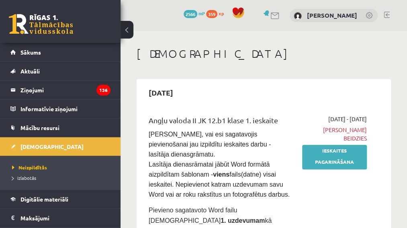 Image resolution: width=407 pixels, height=228 pixels. I want to click on span: 2566, so click(191, 14).